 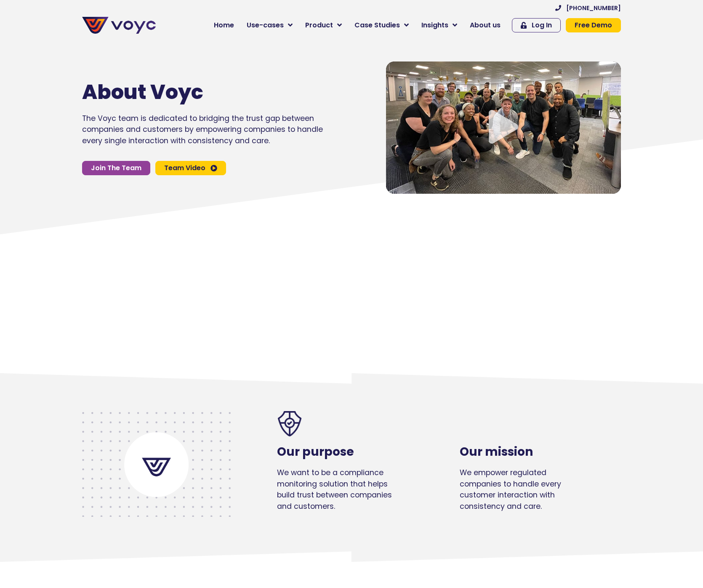 What do you see at coordinates (224, 26) in the screenshot?
I see `span: Home` at bounding box center [224, 26].